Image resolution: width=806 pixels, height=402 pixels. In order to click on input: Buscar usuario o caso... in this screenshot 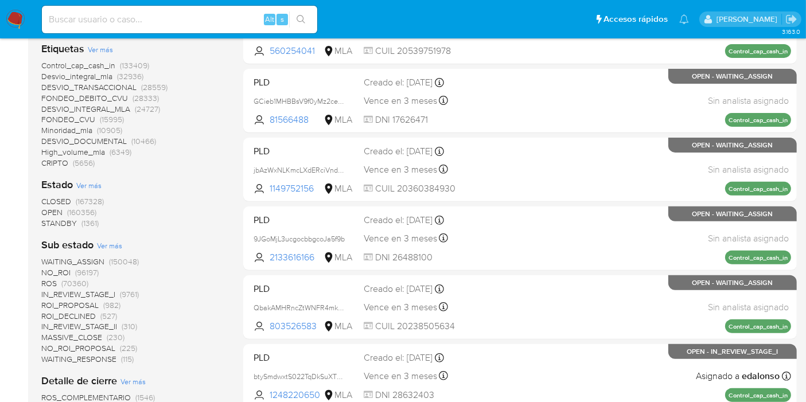, I will do `click(179, 19)`.